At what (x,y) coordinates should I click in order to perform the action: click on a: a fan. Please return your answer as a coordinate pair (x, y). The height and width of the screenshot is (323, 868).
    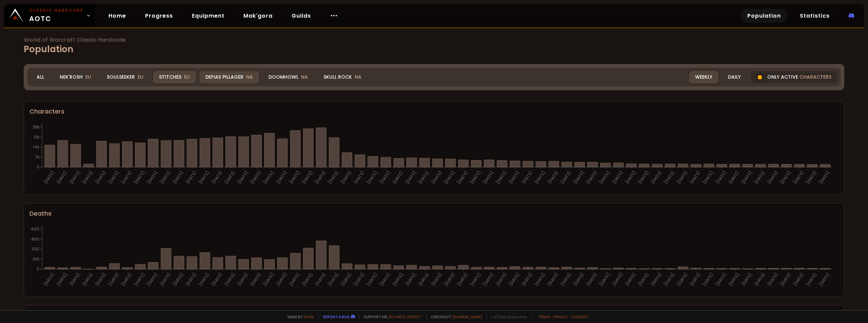
    Looking at the image, I should click on (309, 316).